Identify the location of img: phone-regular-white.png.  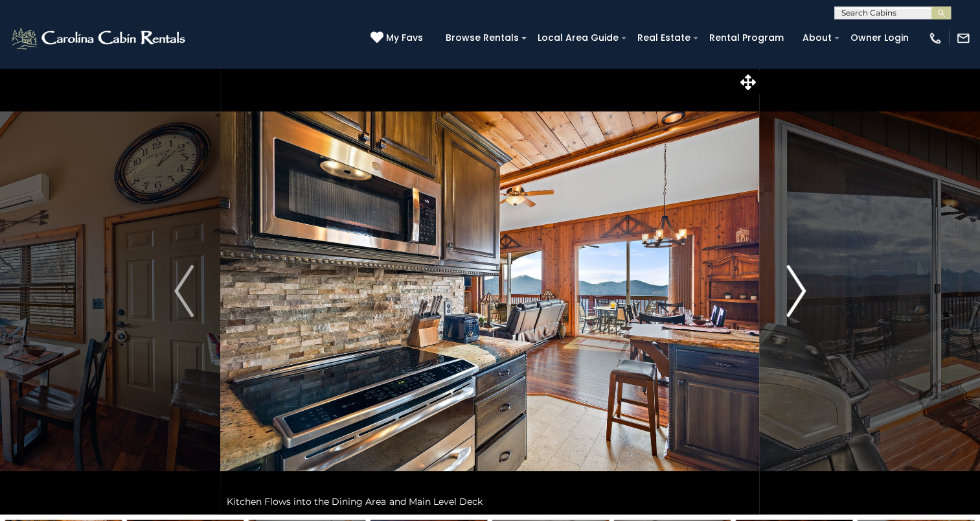
(935, 38).